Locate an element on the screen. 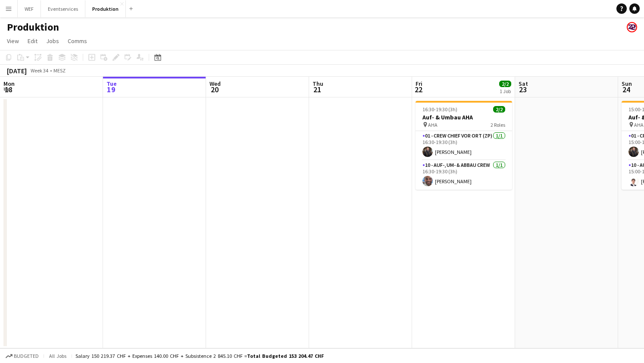  span: 21 is located at coordinates (317, 89).